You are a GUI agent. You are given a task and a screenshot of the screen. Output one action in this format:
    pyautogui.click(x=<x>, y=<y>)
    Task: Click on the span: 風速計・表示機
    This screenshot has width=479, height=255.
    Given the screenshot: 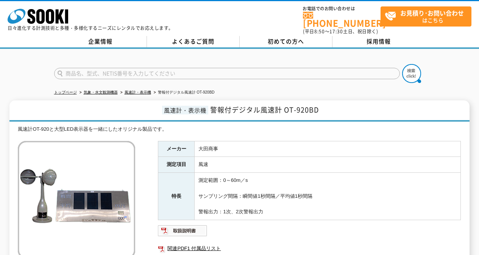 What is the action you would take?
    pyautogui.click(x=185, y=110)
    